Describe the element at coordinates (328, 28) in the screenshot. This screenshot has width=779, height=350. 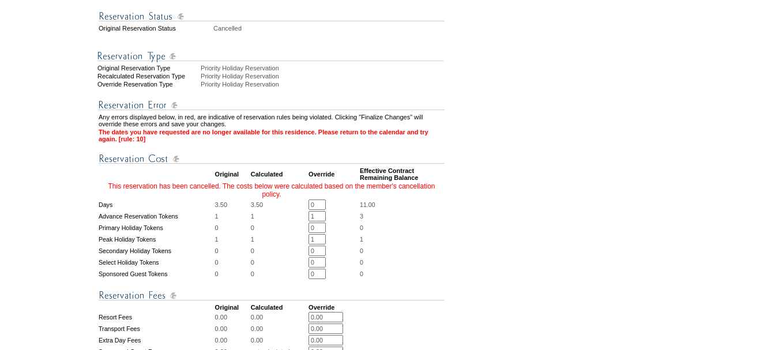
I see `td: Cancelled` at that location.